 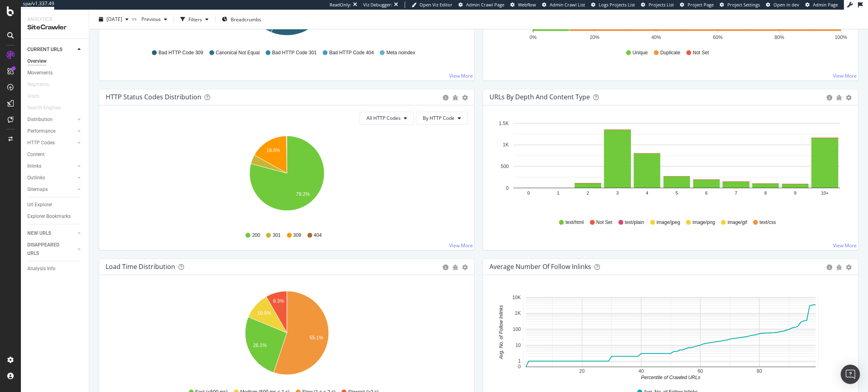 What do you see at coordinates (55, 154) in the screenshot?
I see `a: Content` at bounding box center [55, 154].